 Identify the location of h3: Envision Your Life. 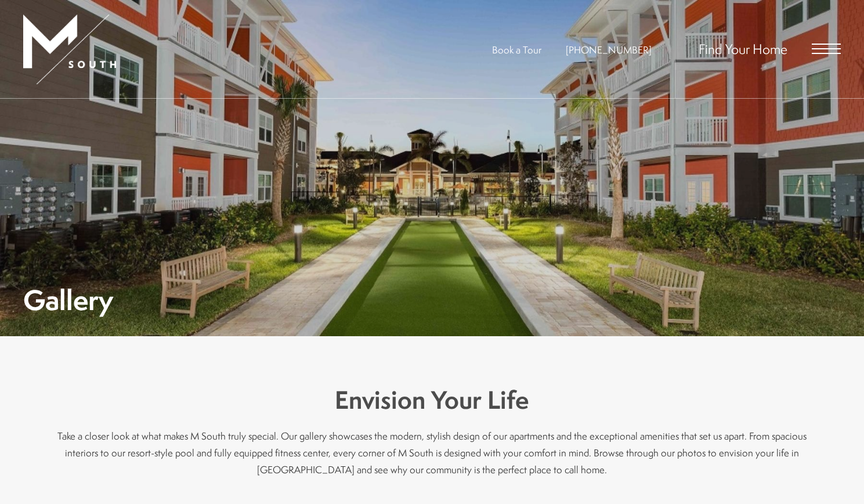
(432, 400).